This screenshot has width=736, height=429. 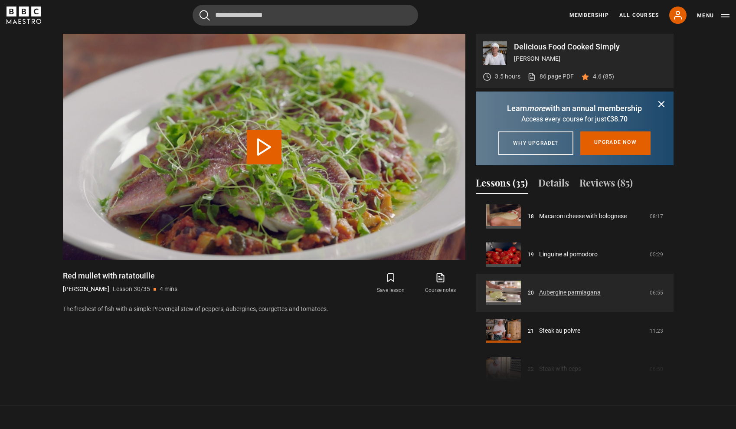 What do you see at coordinates (168, 289) in the screenshot?
I see `p: 4 mins` at bounding box center [168, 289].